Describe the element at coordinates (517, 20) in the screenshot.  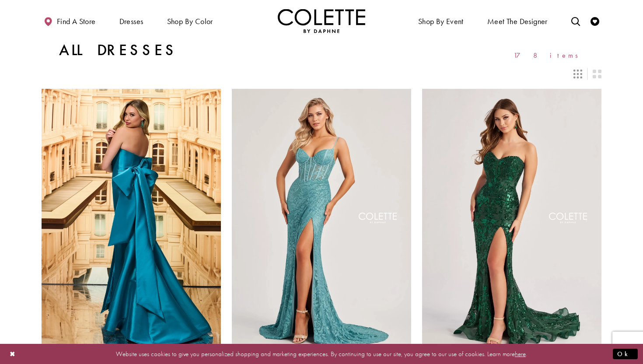
I see `a: Meet the designer` at that location.